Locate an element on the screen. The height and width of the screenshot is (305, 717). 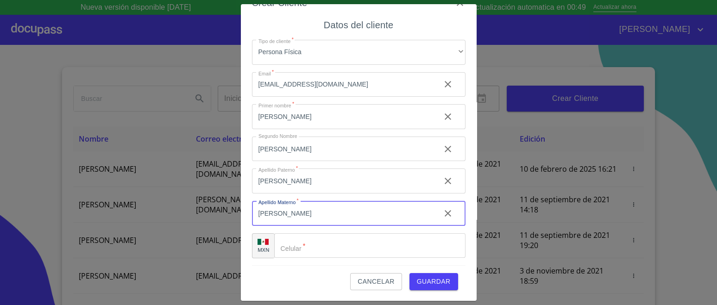
p: MXN is located at coordinates (263, 250).